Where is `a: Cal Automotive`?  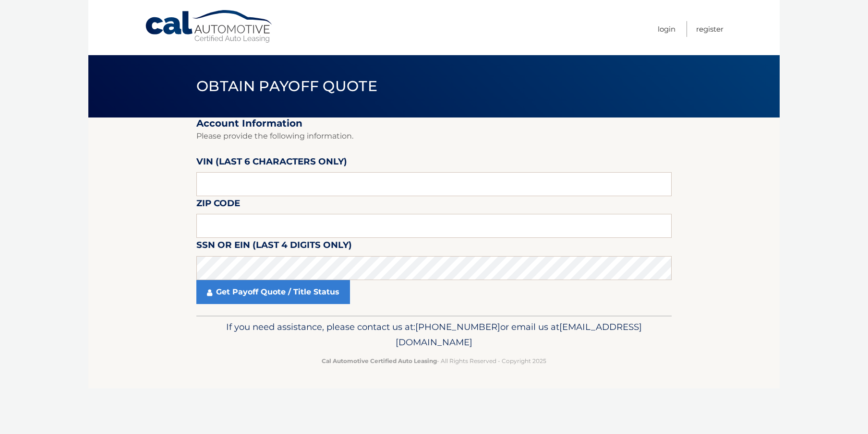
a: Cal Automotive is located at coordinates (209, 26).